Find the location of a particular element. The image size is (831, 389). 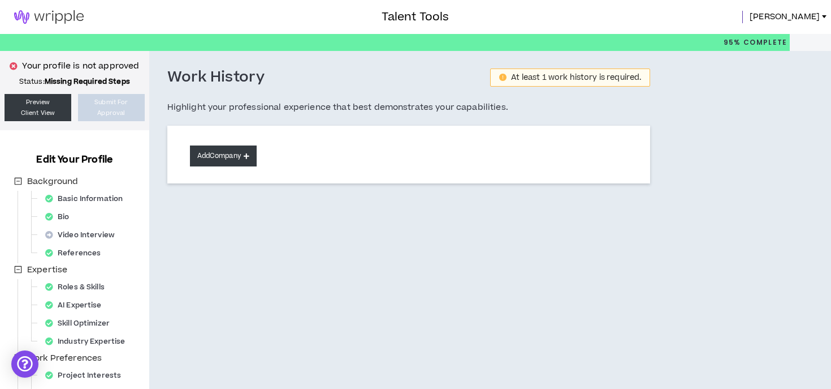

a: PreviewClient View is located at coordinates (38, 107).